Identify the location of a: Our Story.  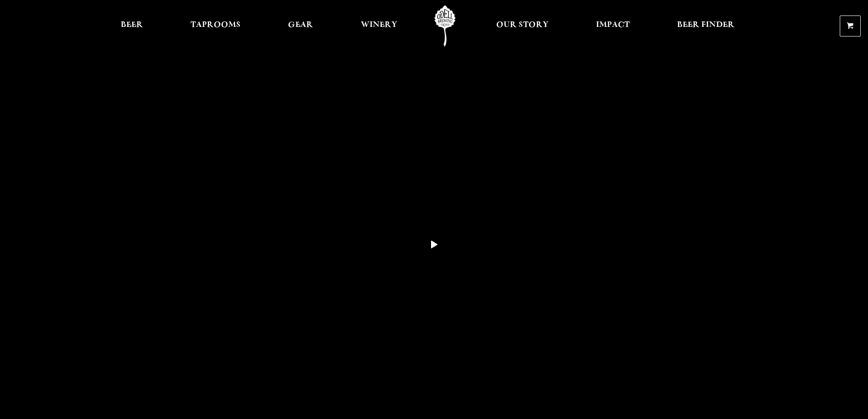
(522, 26).